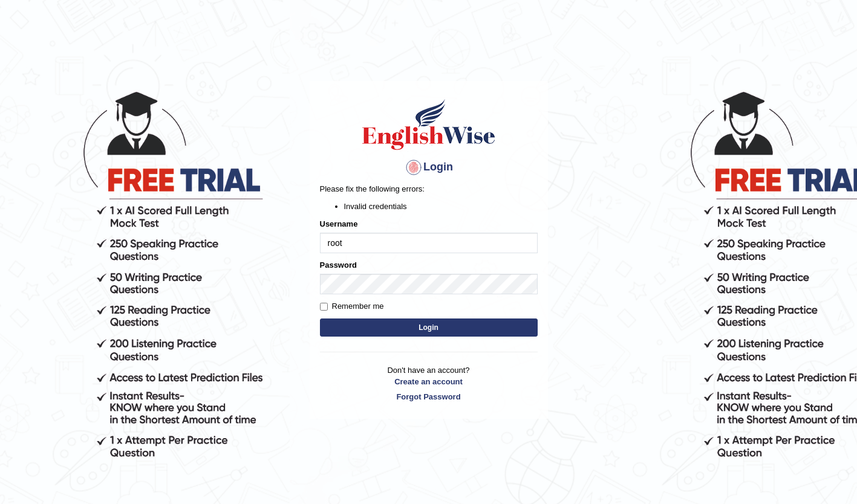 This screenshot has height=504, width=857. What do you see at coordinates (429, 124) in the screenshot?
I see `img: Logo of English Wise sign in for intelligent practice with AI` at bounding box center [429, 124].